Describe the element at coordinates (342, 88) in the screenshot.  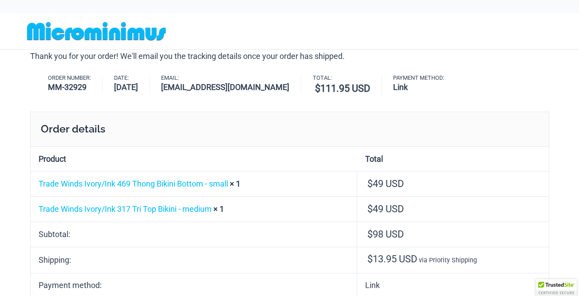
I see `bdi: 111.95 USD` at that location.